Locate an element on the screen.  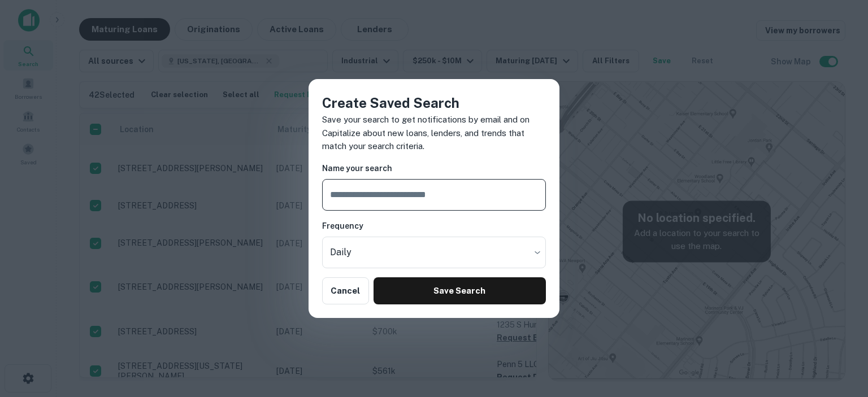
p: Save your search to get notifications by email and on Capitalize about new loans, lenders, and tr... is located at coordinates (434, 133).